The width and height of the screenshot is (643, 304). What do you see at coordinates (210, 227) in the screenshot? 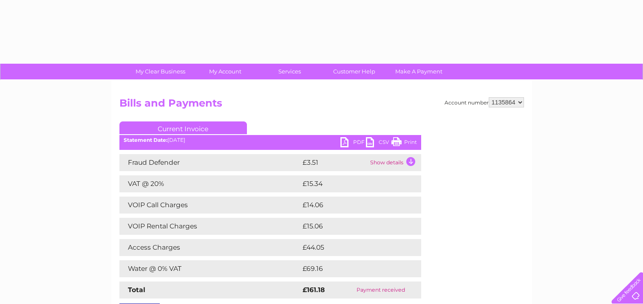
I see `td: VOIP Rental Charges` at bounding box center [210, 227].